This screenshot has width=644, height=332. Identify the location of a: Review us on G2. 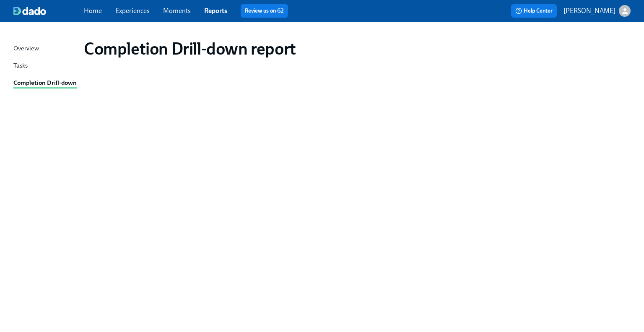
(264, 11).